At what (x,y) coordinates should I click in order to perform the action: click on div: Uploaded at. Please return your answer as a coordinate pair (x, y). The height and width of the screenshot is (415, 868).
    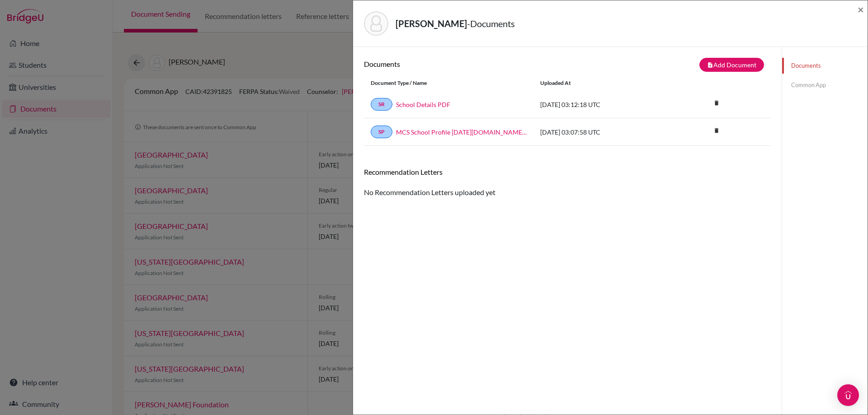
    Looking at the image, I should click on (602, 83).